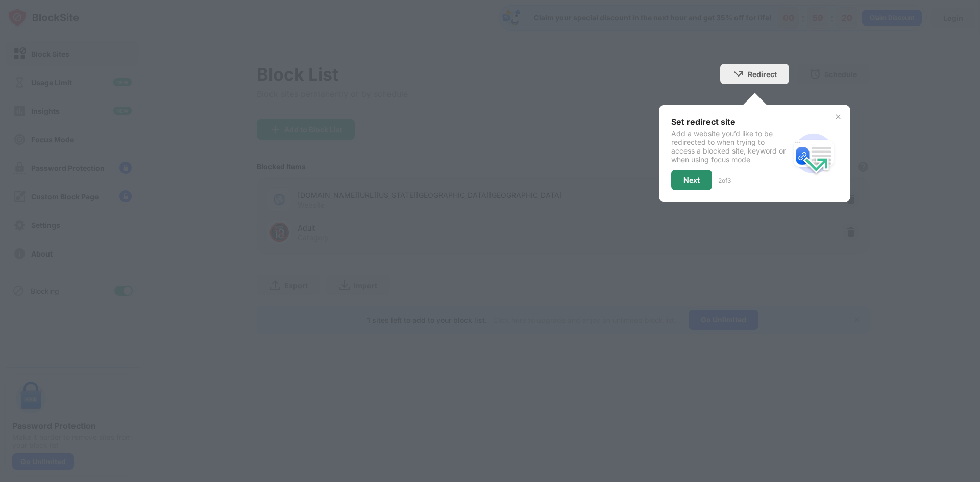 The height and width of the screenshot is (482, 980). What do you see at coordinates (730, 122) in the screenshot?
I see `div: Set redirect site` at bounding box center [730, 122].